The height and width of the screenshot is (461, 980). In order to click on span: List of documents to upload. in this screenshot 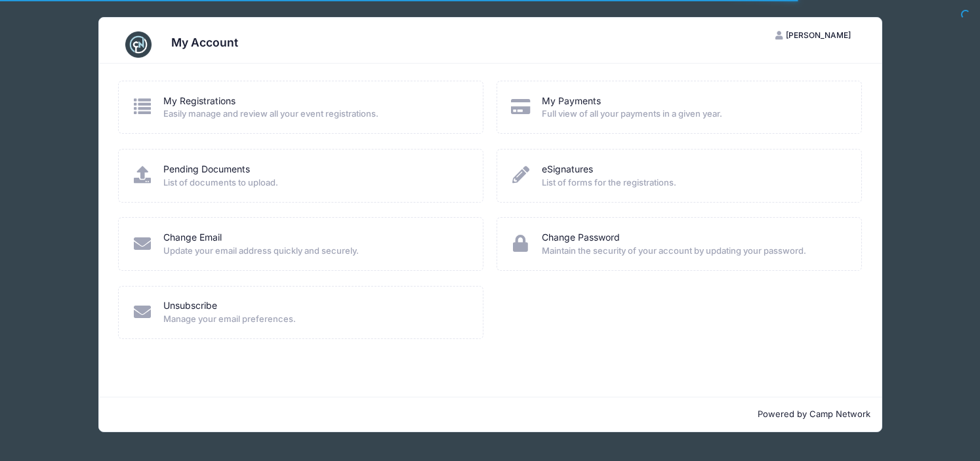, I will do `click(315, 183)`.